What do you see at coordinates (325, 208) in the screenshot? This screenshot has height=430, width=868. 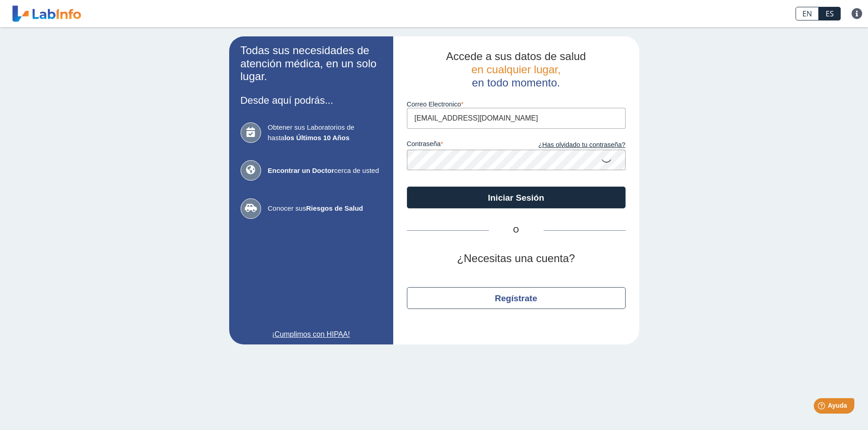 I see `span: Conocer sus` at bounding box center [325, 208].